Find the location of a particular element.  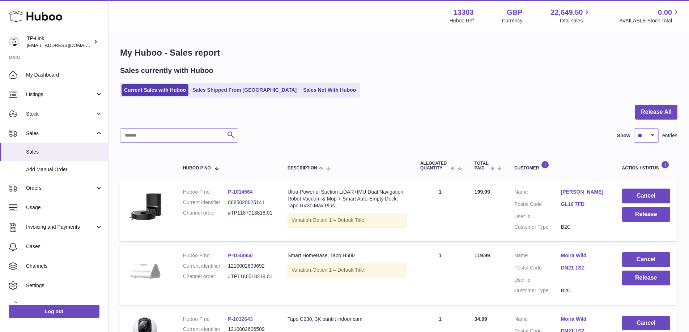

div: TP-Link is located at coordinates (59, 42).